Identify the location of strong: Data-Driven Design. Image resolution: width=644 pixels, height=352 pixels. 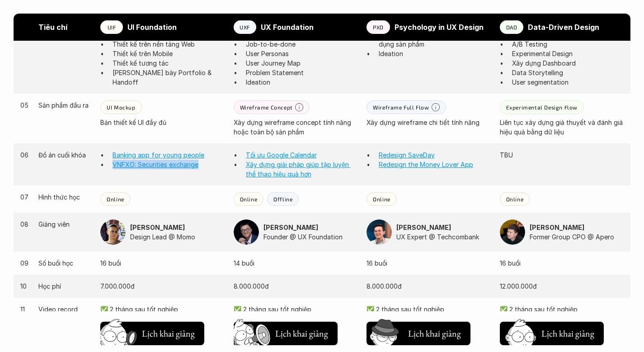
(563, 27).